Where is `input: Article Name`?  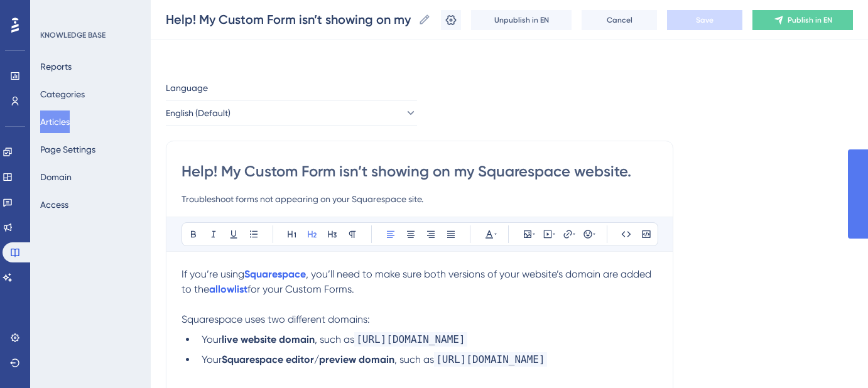
input: Article Name is located at coordinates (289, 19).